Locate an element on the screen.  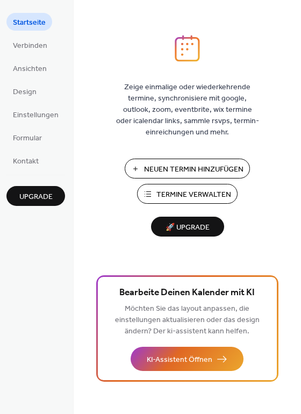
a: Kontakt is located at coordinates (26, 160).